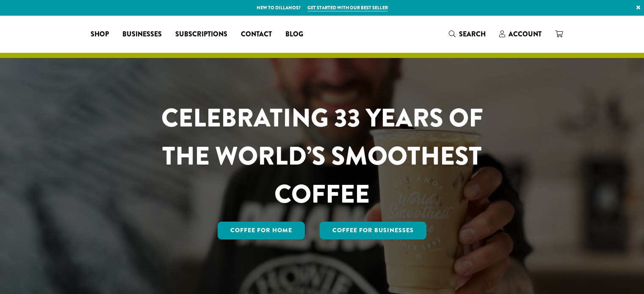  Describe the element at coordinates (373, 230) in the screenshot. I see `a: Coffee For Businesses` at that location.